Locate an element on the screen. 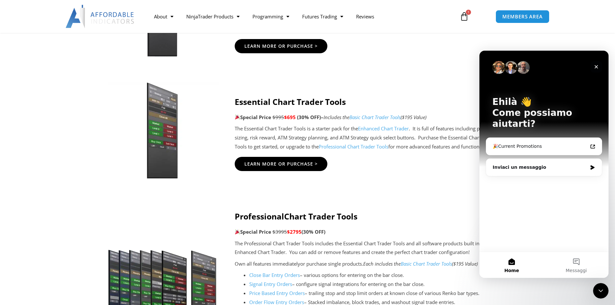 This screenshot has height=305, width=615. li: – configure signal integrations for entering on the bar close. is located at coordinates (380, 285).